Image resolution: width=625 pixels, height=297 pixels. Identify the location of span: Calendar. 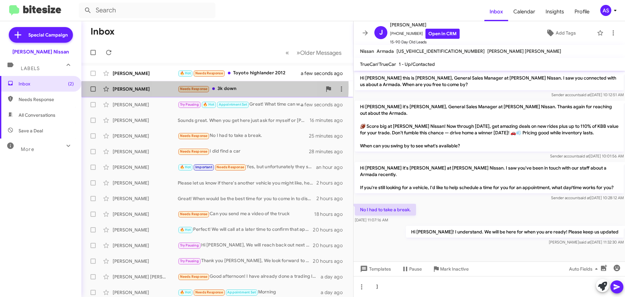
(524, 12).